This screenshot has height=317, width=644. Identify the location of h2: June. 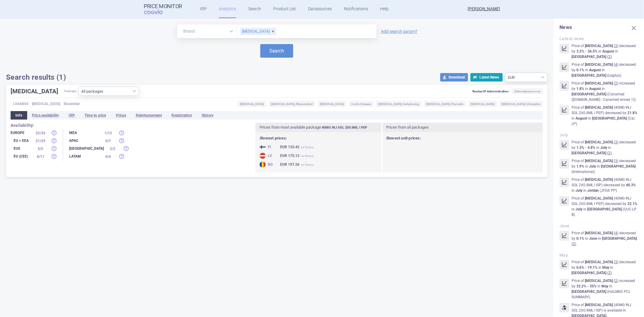
(599, 226).